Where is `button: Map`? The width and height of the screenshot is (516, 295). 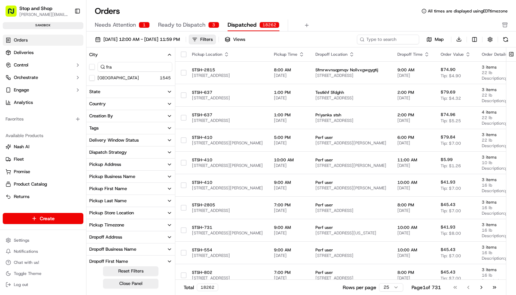 button: Map is located at coordinates (435, 39).